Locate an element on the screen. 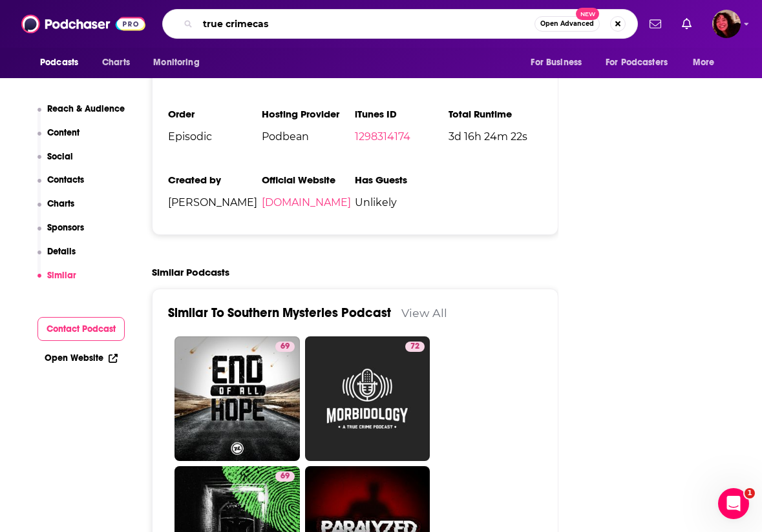 This screenshot has height=532, width=762. h3: Total Runtime is located at coordinates (495, 114).